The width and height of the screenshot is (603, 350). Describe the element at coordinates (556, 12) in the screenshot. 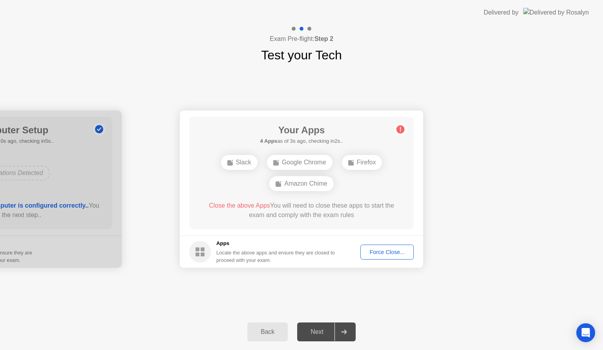

I see `img: Delivered by Rosalyn` at that location.